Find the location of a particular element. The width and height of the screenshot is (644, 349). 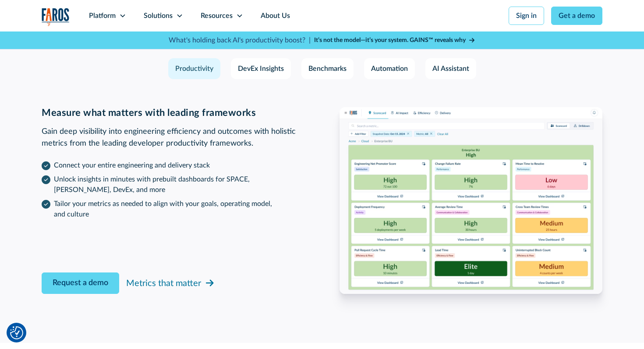

div: Benchmarks is located at coordinates (327, 69).